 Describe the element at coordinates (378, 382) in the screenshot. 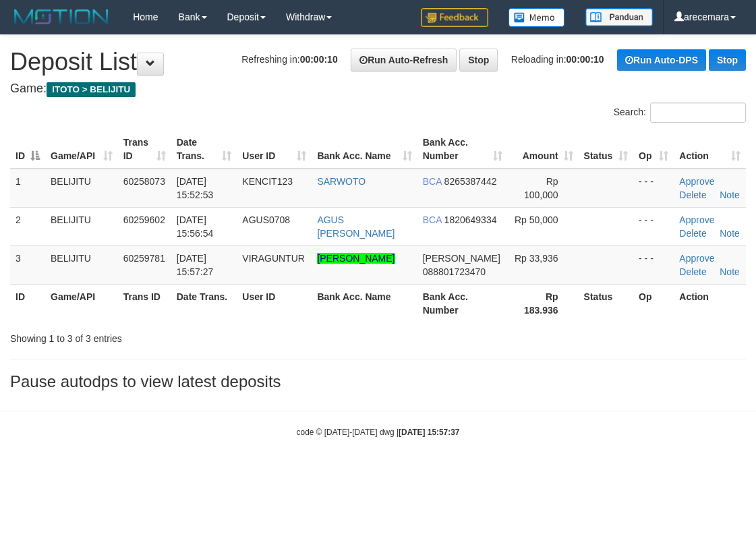

I see `h3: Pause autodps to view latest deposits` at that location.